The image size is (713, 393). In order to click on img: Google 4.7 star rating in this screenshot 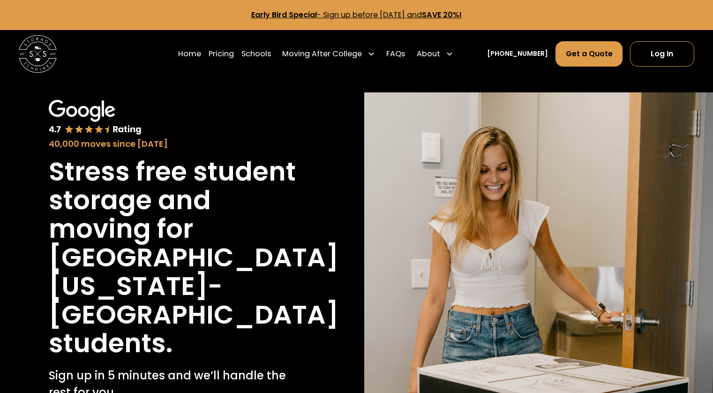, I will do `click(95, 118)`.